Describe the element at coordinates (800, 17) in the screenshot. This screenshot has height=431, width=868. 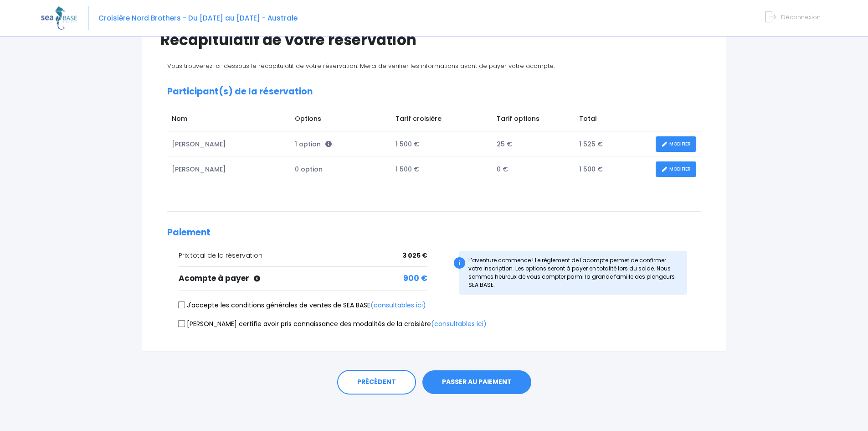
I see `span: Déconnexion` at that location.